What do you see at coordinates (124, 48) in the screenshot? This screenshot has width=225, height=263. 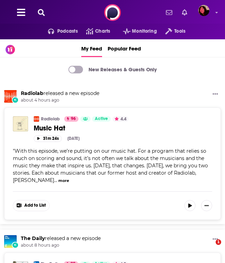 I see `a: Popular Feed` at bounding box center [124, 48].